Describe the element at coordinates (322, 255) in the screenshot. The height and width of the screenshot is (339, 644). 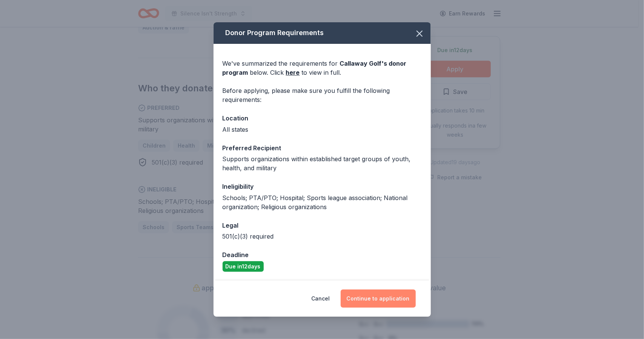
I see `div: Deadline` at that location.